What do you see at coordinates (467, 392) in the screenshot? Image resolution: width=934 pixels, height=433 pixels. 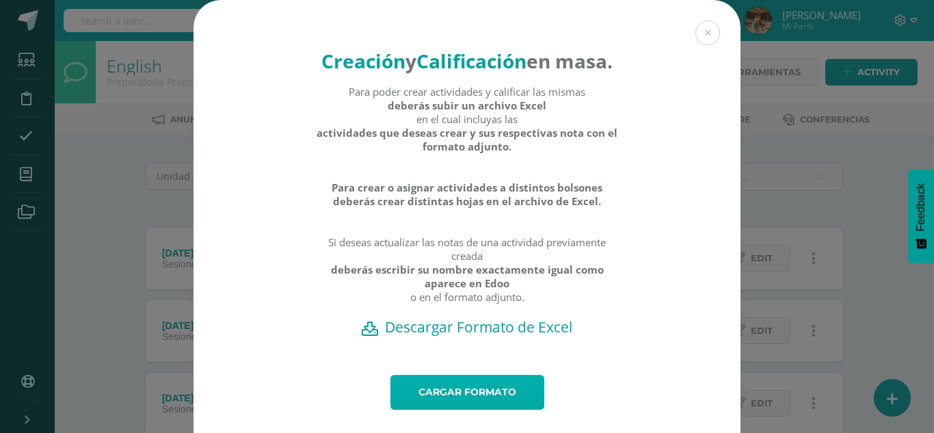 I see `a: Cargar formato` at bounding box center [467, 392].